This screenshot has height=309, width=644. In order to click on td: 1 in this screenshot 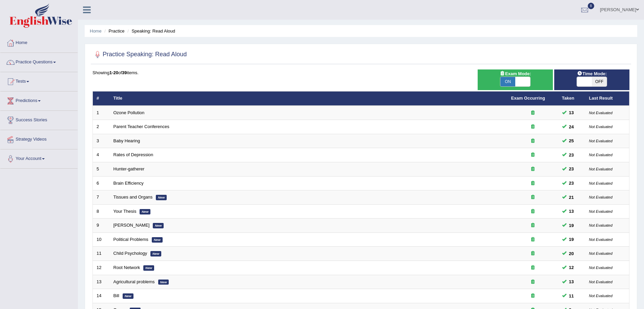, I will do `click(102, 113)`.